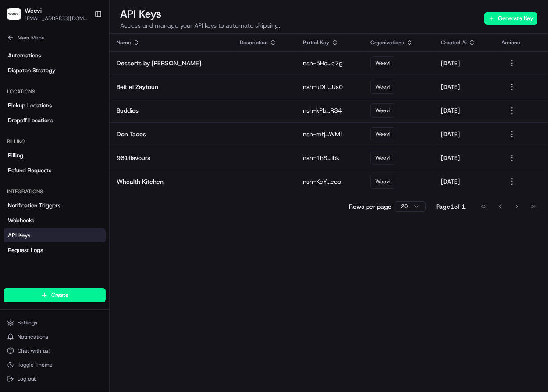  Describe the element at coordinates (330, 182) in the screenshot. I see `p: nsh-KcY...eoo` at that location.